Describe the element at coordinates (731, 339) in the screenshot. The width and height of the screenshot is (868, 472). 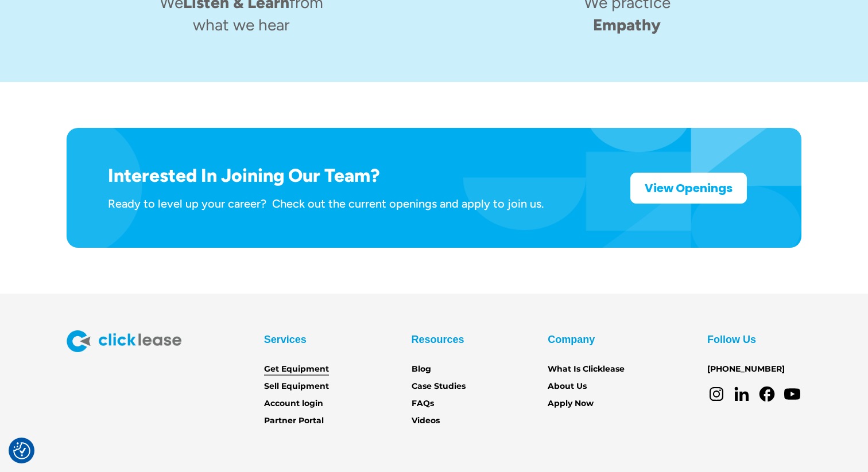
I see `div: Follow Us` at that location.